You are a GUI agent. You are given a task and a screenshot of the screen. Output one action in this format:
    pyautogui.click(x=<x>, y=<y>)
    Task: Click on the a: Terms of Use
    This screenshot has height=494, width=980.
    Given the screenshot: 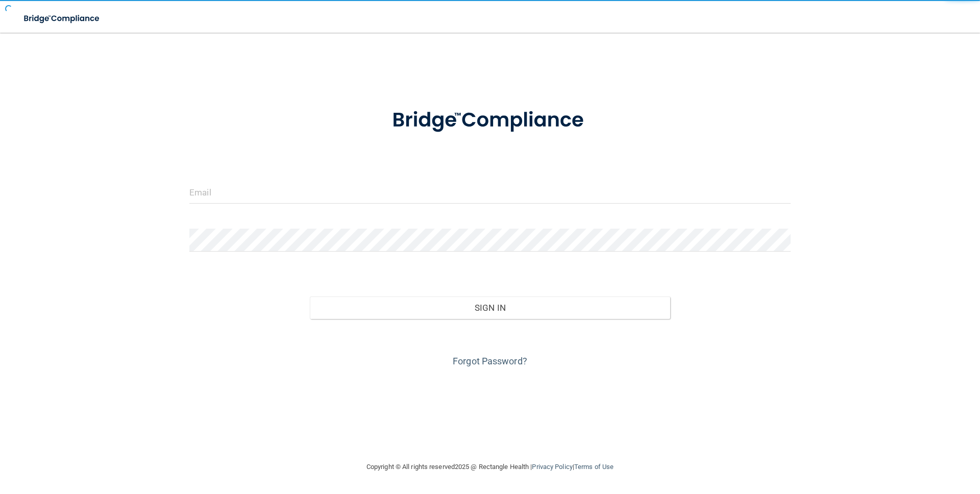 What is the action you would take?
    pyautogui.click(x=594, y=466)
    